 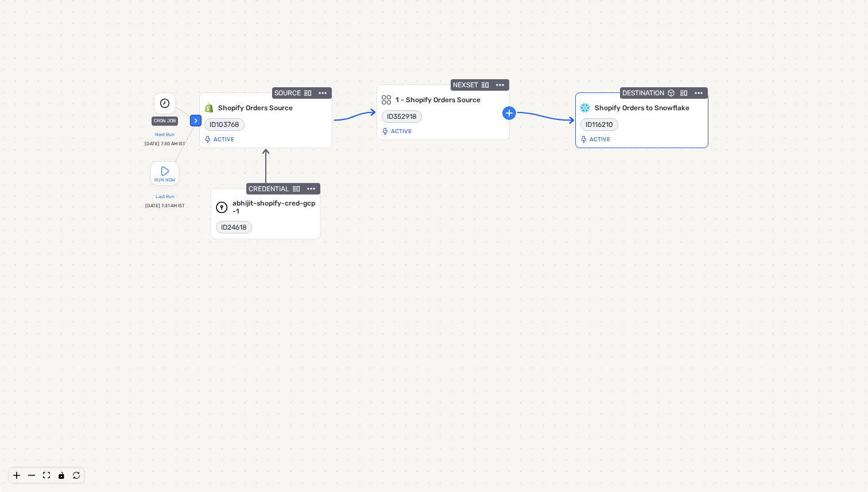 I want to click on span: CREDENTIAL, so click(x=269, y=189).